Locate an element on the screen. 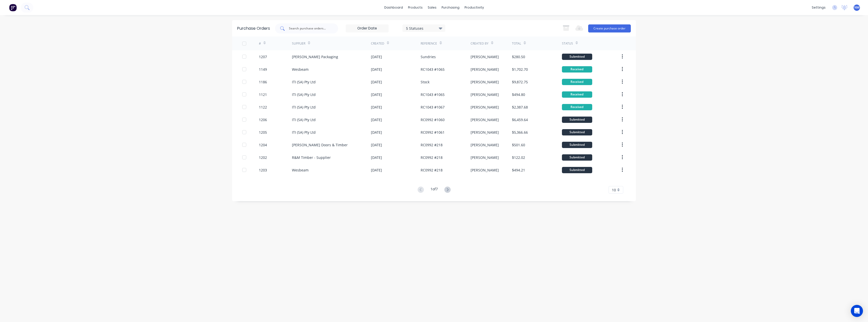 The height and width of the screenshot is (322, 868). div: products is located at coordinates (415, 8).